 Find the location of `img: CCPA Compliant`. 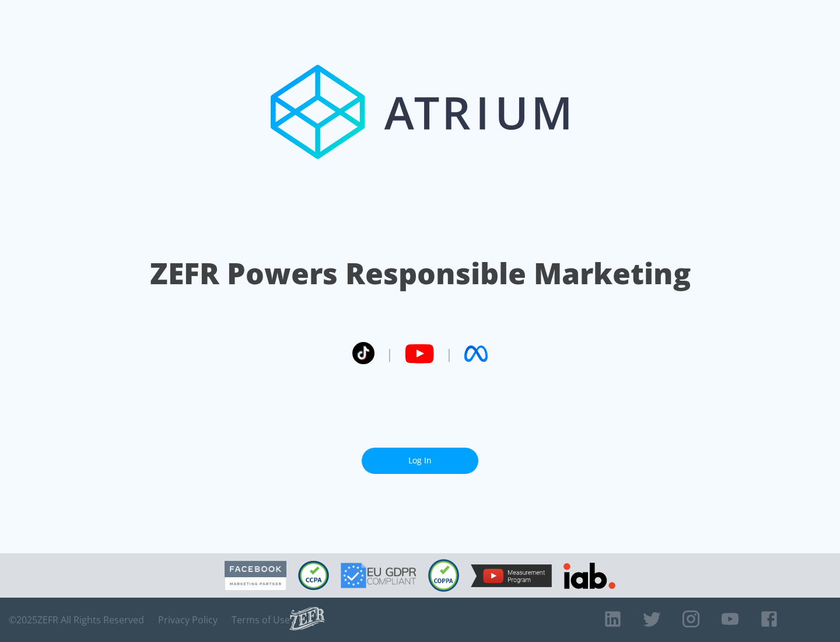

img: CCPA Compliant is located at coordinates (313, 575).